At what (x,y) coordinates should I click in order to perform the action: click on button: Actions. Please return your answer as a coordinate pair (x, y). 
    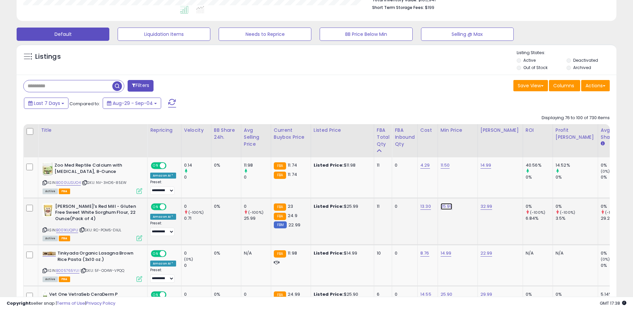
    Looking at the image, I should click on (595, 86).